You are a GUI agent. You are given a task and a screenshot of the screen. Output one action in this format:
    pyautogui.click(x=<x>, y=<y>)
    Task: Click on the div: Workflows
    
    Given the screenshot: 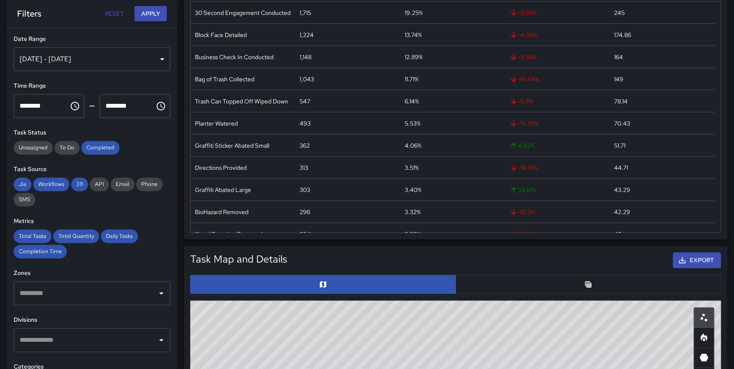 What is the action you would take?
    pyautogui.click(x=51, y=184)
    